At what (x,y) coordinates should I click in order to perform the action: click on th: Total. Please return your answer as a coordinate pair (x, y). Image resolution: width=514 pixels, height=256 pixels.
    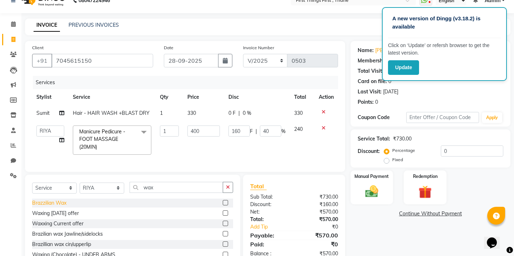
    Looking at the image, I should click on (302, 97).